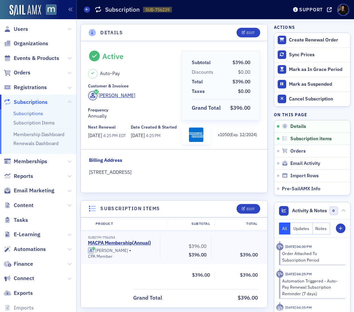 The width and height of the screenshot is (354, 312). I want to click on span: Discounts, so click(204, 72).